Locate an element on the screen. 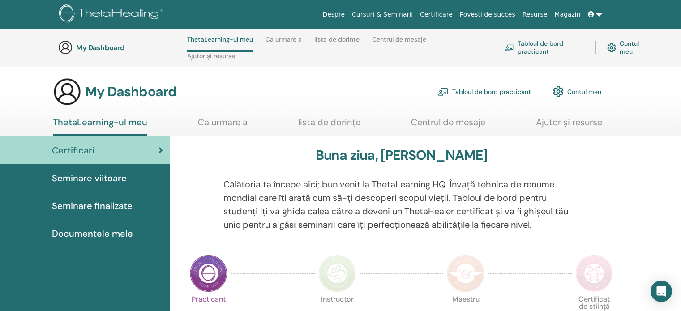  span: Seminare viitoare is located at coordinates (89, 178).